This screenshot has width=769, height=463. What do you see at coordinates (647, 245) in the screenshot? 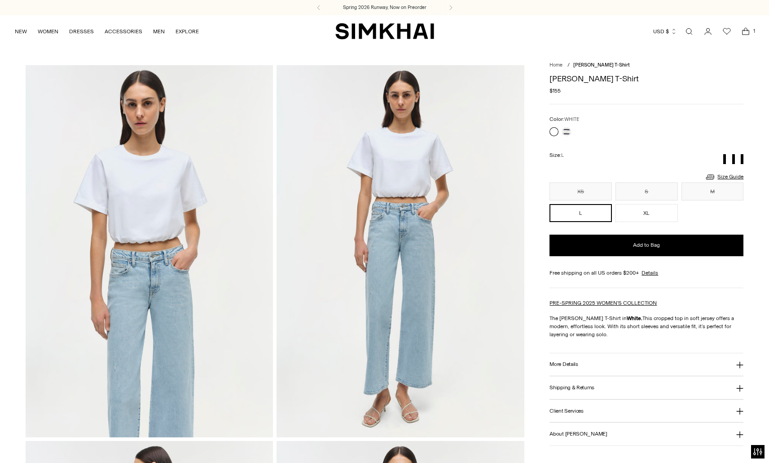
I see `button: Add to Bag` at bounding box center [647, 245].